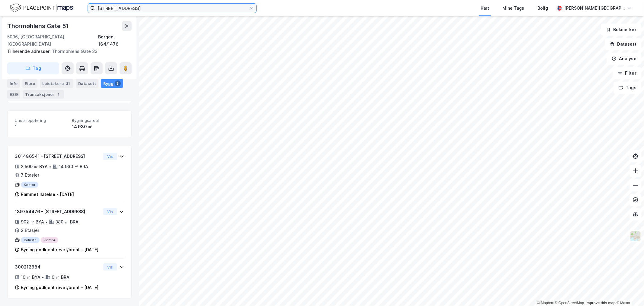 This screenshot has height=306, width=644. I want to click on div: Eiere, so click(30, 84).